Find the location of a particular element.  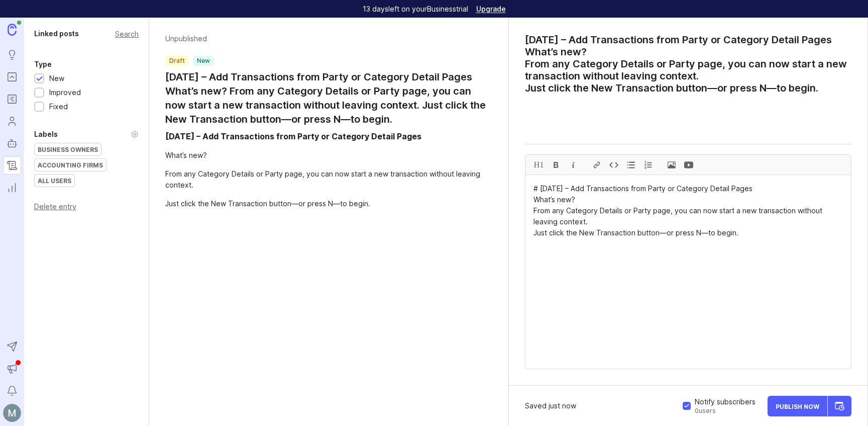

button: Notifications is located at coordinates (12, 390).